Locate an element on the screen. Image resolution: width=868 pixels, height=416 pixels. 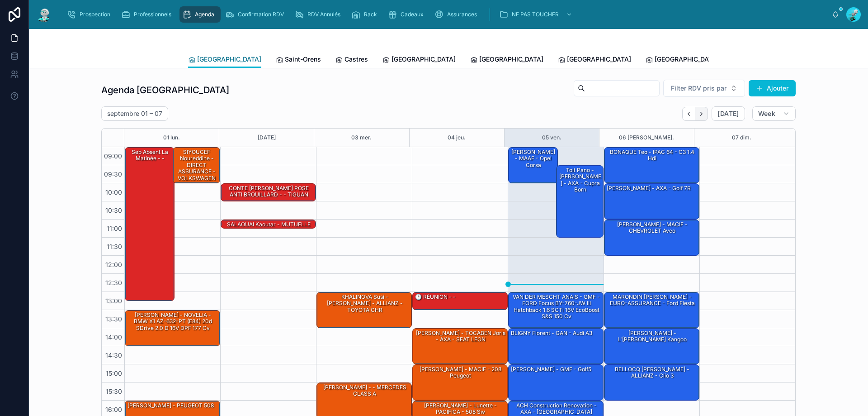
img: App logo is located at coordinates (44, 15).